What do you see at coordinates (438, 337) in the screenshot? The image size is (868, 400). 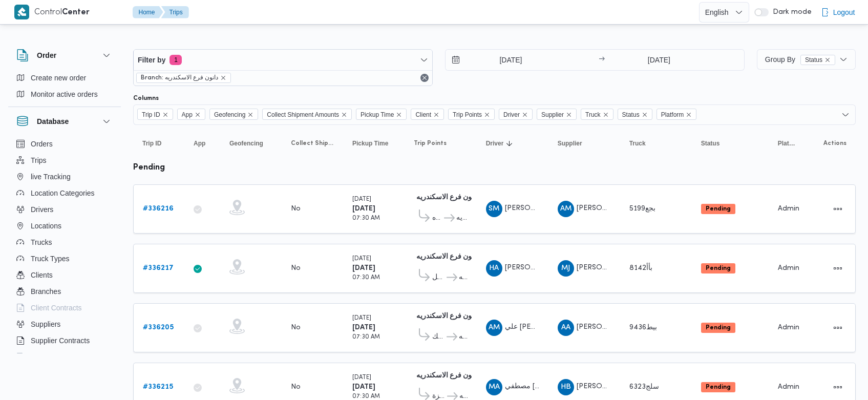 I see `span: قسم محرم بك` at bounding box center [438, 337].